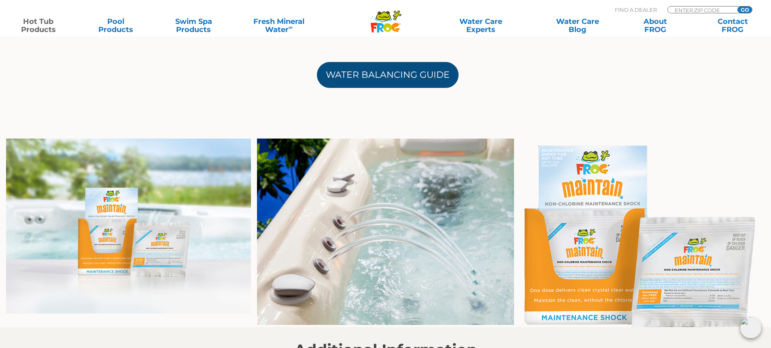  I want to click on a: Water Balancing Guide, so click(388, 75).